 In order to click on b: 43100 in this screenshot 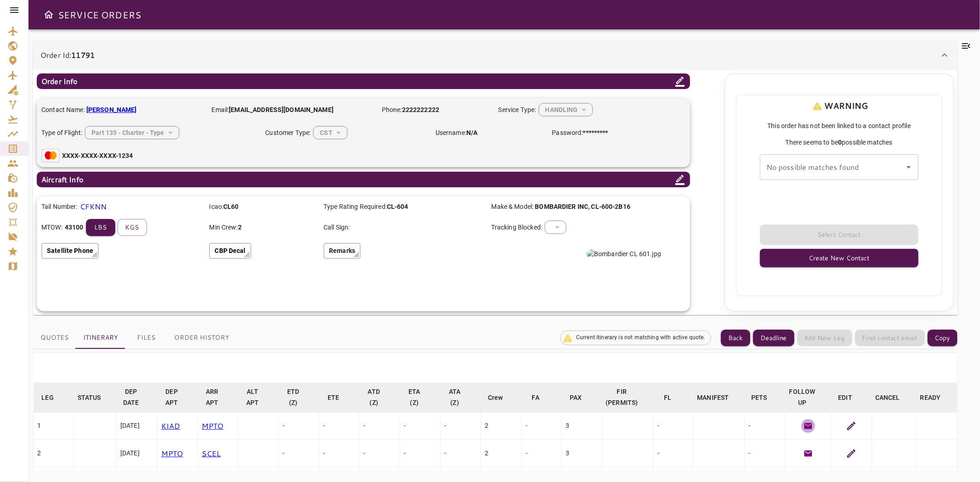, I will do `click(74, 227)`.